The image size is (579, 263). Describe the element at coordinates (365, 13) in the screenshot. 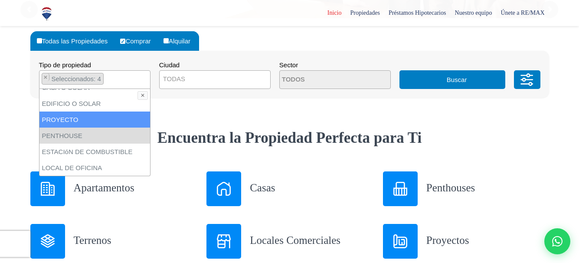

I see `span: Propiedades` at that location.